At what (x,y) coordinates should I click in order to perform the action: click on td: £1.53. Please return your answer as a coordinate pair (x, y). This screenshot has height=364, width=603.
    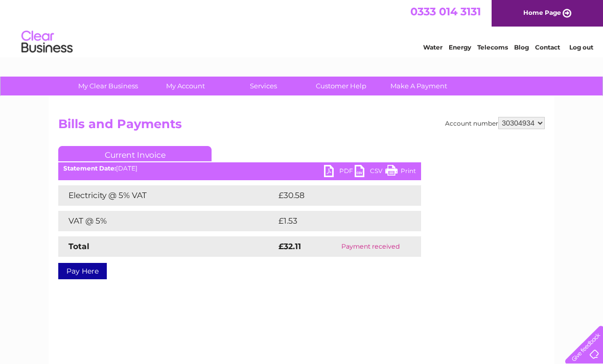
    Looking at the image, I should click on (336, 221).